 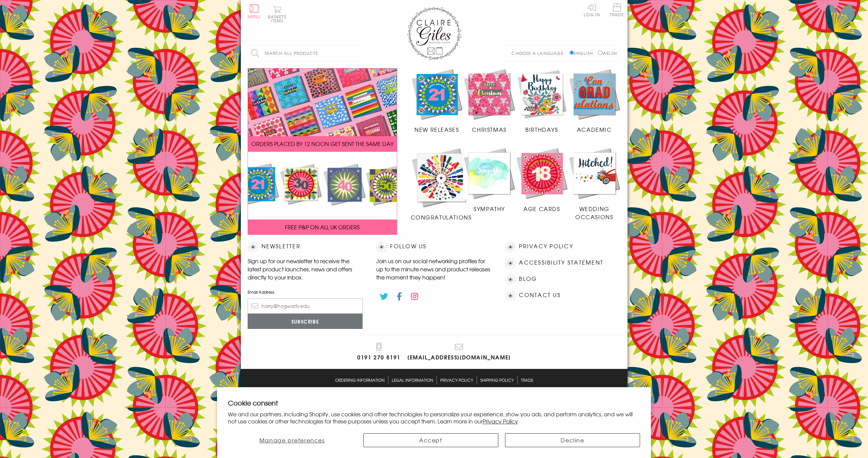 What do you see at coordinates (561, 263) in the screenshot?
I see `a: Accessibility Statement` at bounding box center [561, 263].